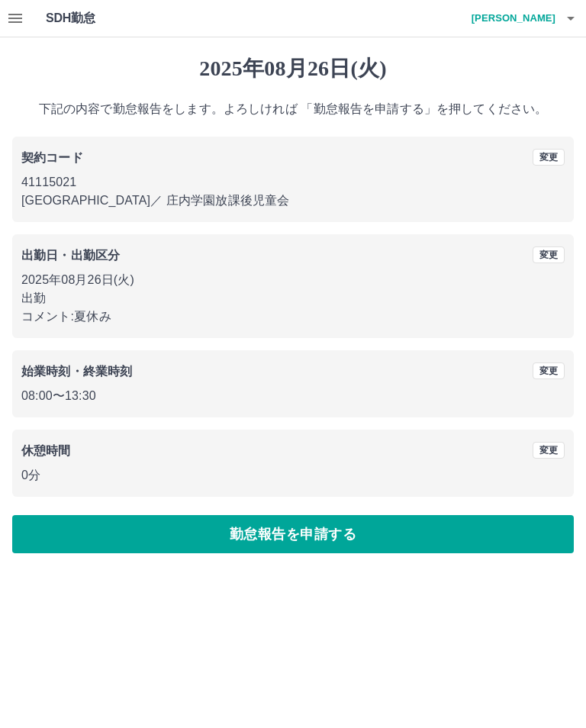 The height and width of the screenshot is (728, 586). What do you see at coordinates (46, 451) in the screenshot?
I see `b: 休憩時間` at bounding box center [46, 451].